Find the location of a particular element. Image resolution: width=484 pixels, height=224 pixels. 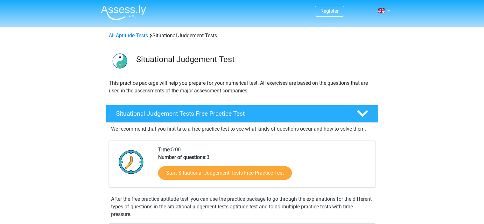

div: Situational Judgement Tests is located at coordinates (242, 36).